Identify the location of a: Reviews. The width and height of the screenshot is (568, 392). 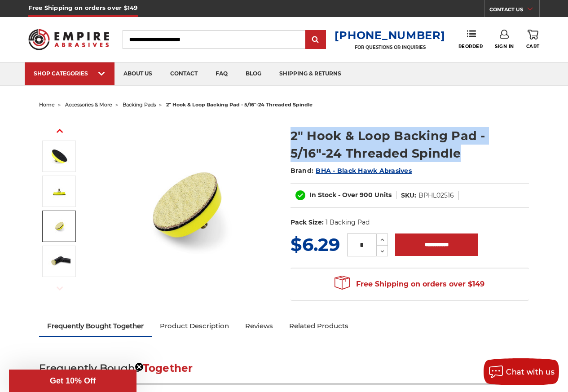
(259, 326).